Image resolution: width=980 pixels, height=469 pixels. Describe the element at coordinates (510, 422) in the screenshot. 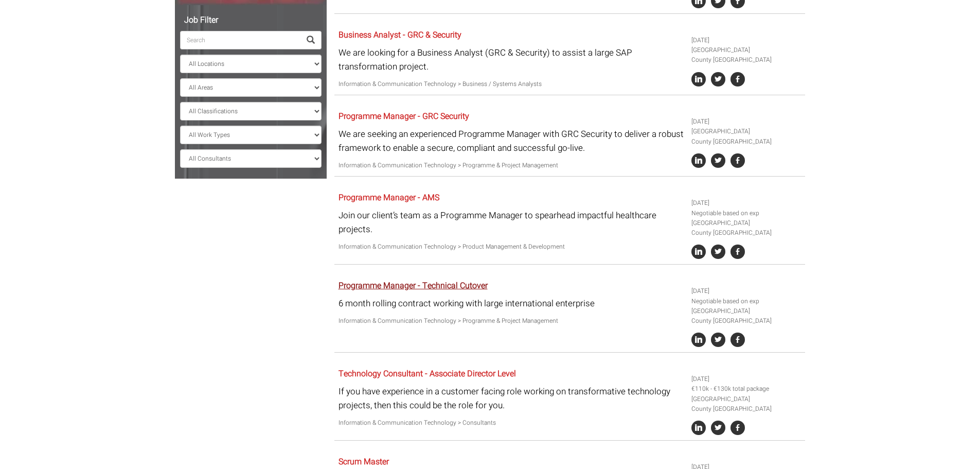

I see `p: Information & Communication Technology > Consultants` at that location.